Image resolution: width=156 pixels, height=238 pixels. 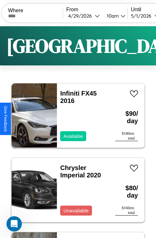 I want to click on label: From, so click(x=97, y=10).